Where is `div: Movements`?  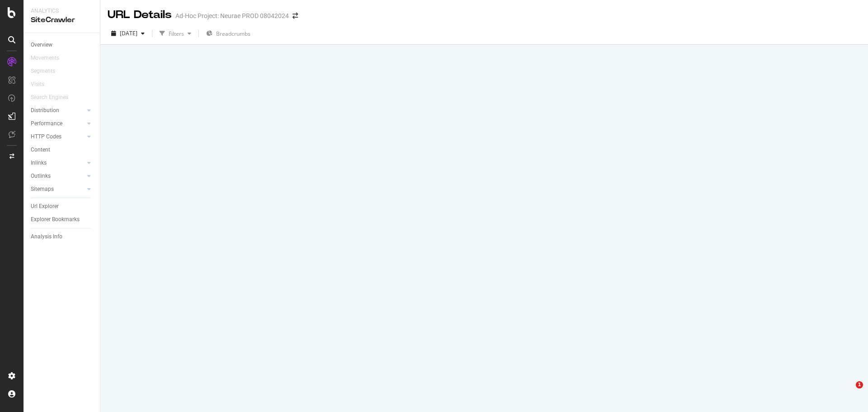 div: Movements is located at coordinates (45, 58).